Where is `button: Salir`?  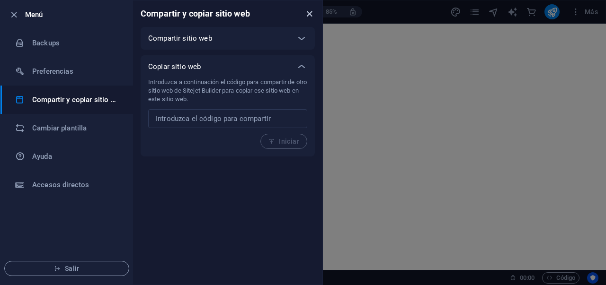 button: Salir is located at coordinates (67, 269).